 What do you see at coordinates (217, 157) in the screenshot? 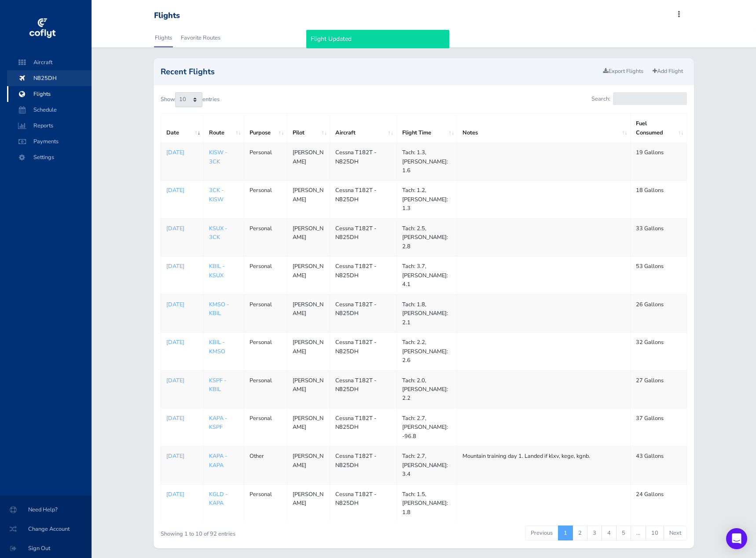
I see `a: KISW - 3CK` at bounding box center [217, 157].